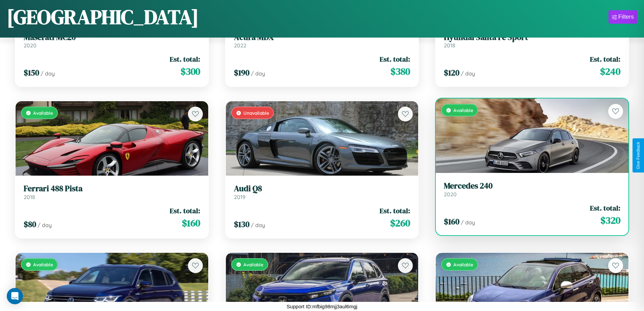  Describe the element at coordinates (638, 156) in the screenshot. I see `div: Give Feedback` at that location.